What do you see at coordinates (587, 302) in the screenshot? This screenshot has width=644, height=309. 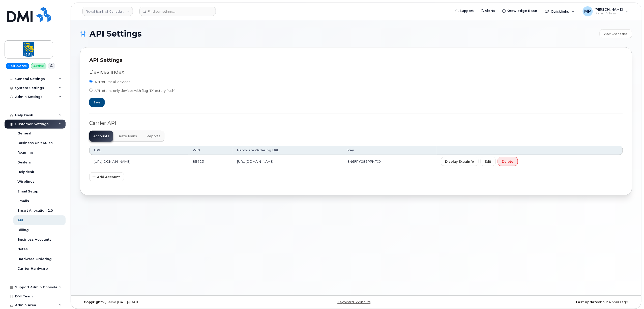 I see `strong: Last Update` at bounding box center [587, 302].